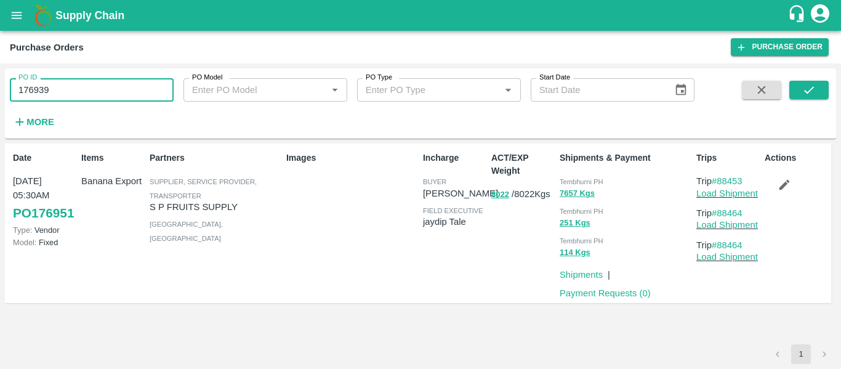  What do you see at coordinates (681, 90) in the screenshot?
I see `button: Choose date` at bounding box center [681, 90].